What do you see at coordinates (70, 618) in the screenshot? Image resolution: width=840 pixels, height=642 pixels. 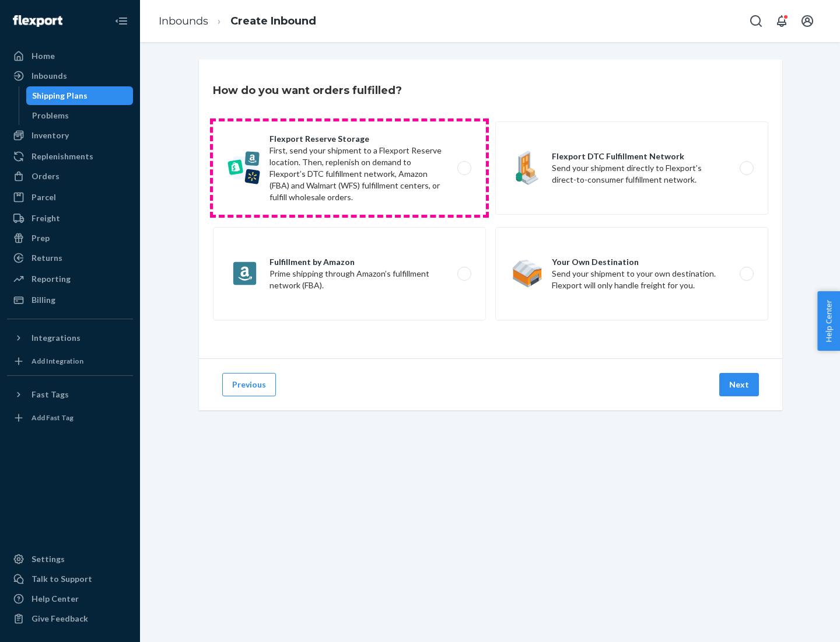 I see `button: Give Feedback` at bounding box center [70, 618].